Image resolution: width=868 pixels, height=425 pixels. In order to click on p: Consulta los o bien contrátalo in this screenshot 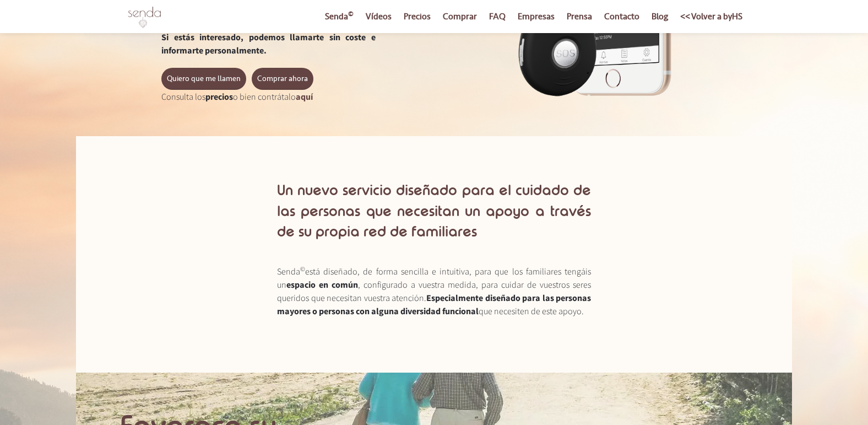, I will do `click(268, 96)`.